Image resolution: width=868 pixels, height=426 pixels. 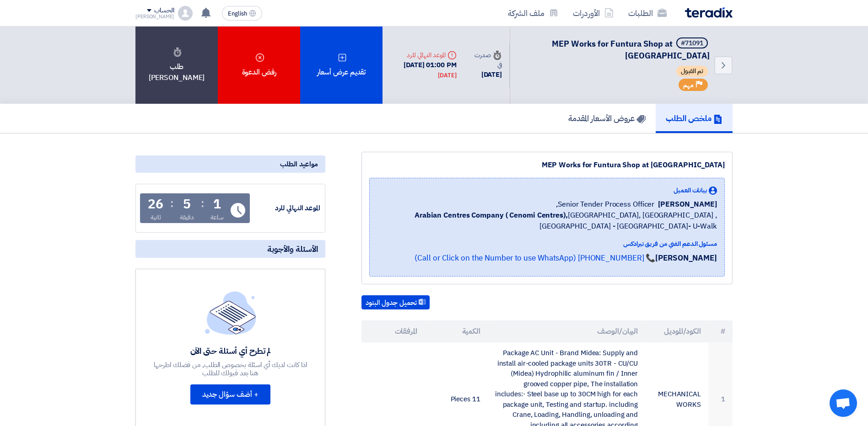 What do you see at coordinates (593, 13) in the screenshot?
I see `a: الأوردرات` at bounding box center [593, 13].